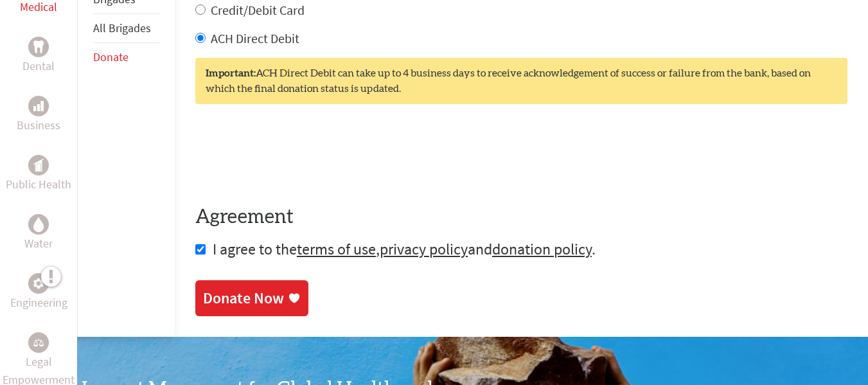 Image resolution: width=868 pixels, height=385 pixels. I want to click on a: DentalDental, so click(38, 56).